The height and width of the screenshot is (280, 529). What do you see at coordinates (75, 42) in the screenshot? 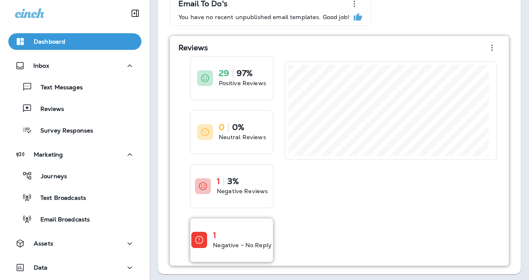
I see `button: Dashboard` at bounding box center [75, 42].